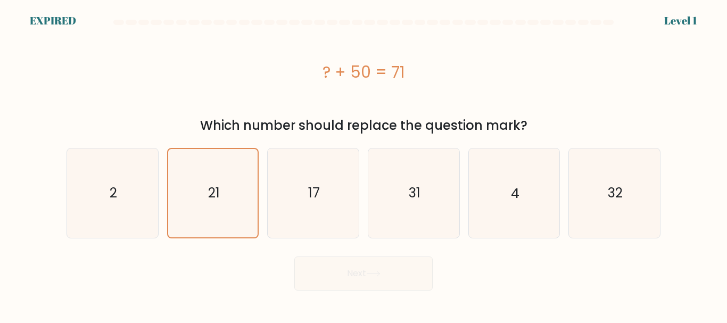  I want to click on div: ? + 50 = 71, so click(364, 72).